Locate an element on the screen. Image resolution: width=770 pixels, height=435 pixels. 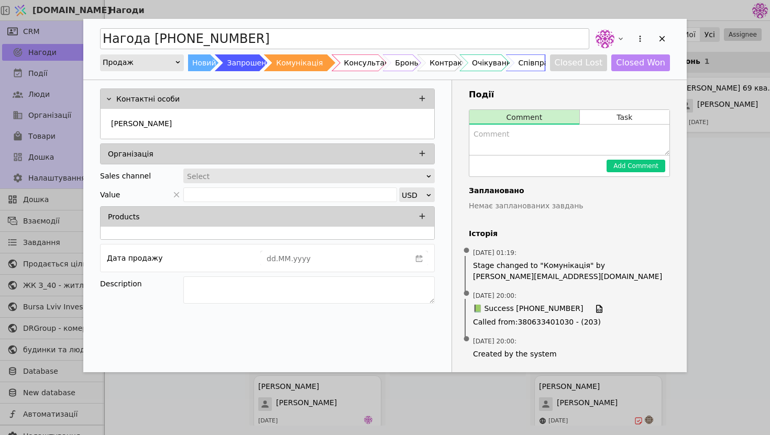
div: Контракт is located at coordinates (448, 63).